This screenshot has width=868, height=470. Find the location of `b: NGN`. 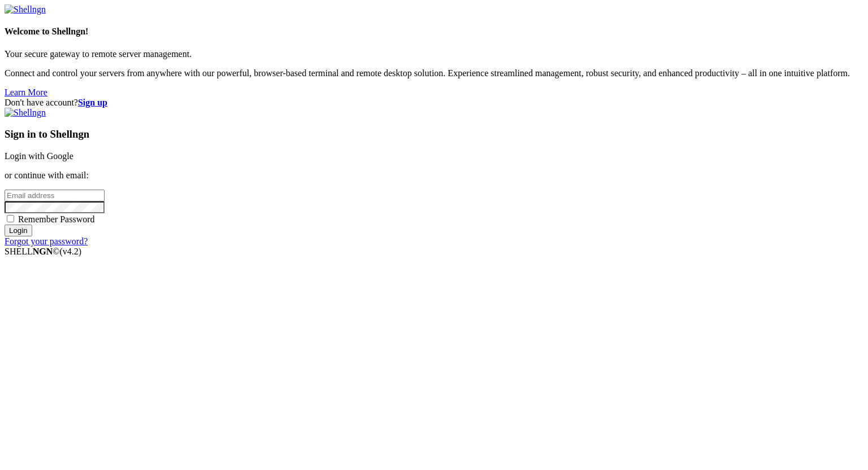

b: NGN is located at coordinates (43, 251).